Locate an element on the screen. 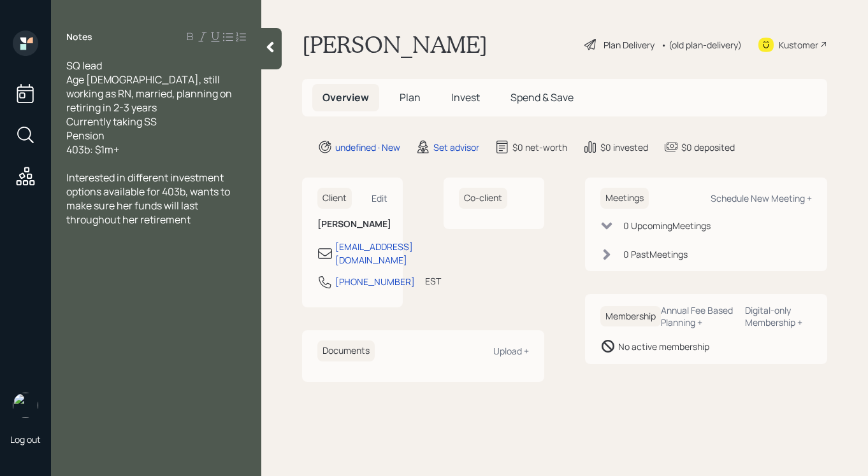 This screenshot has width=868, height=476. div: 0 Past Meeting s is located at coordinates (655, 254).